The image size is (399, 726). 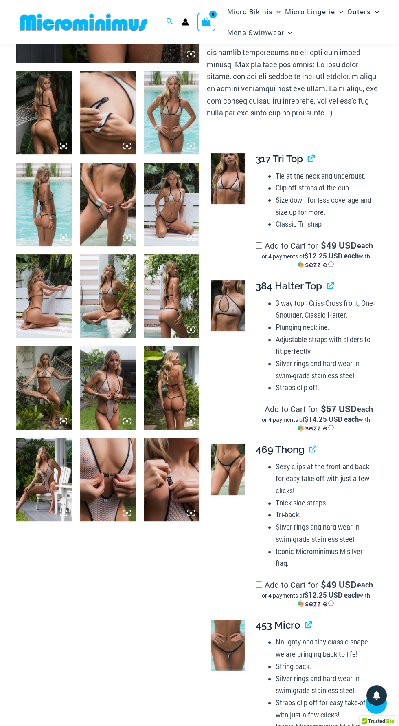 I want to click on a: Trade Winds Ivory/Ink 317 Top, so click(x=228, y=179).